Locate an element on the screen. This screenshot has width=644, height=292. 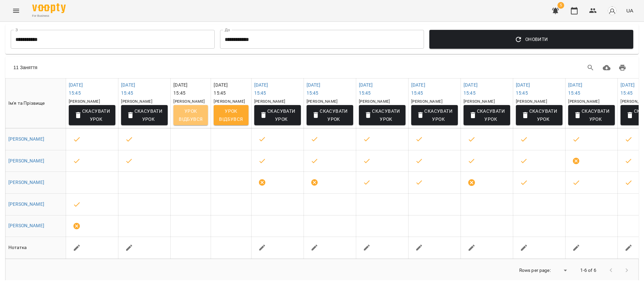
div: Ім'я та Прізвище is located at coordinates (35, 104).